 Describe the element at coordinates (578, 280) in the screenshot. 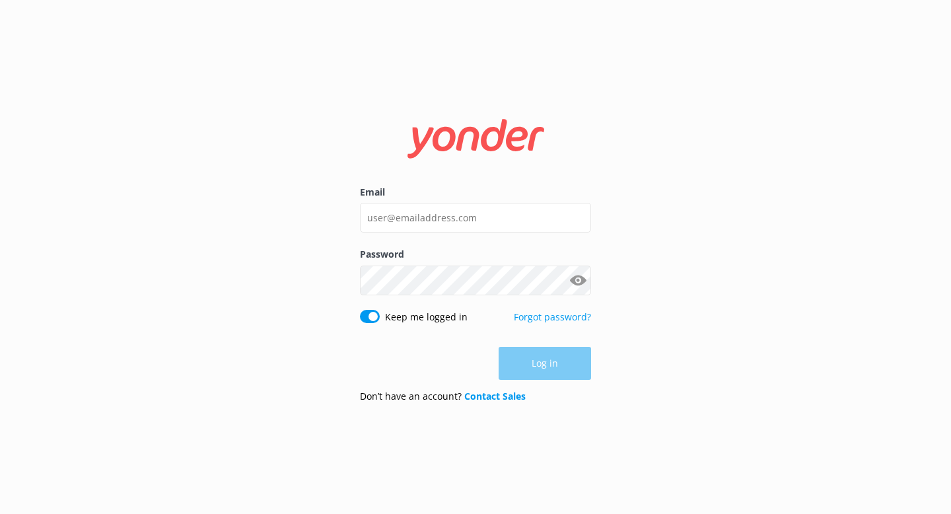

I see `button: Show password` at that location.